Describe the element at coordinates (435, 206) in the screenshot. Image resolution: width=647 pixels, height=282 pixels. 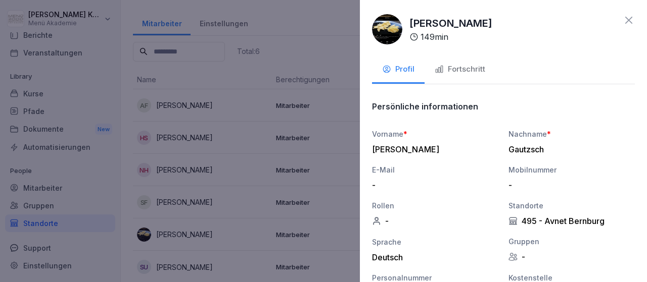
I see `div: Rollen` at that location.